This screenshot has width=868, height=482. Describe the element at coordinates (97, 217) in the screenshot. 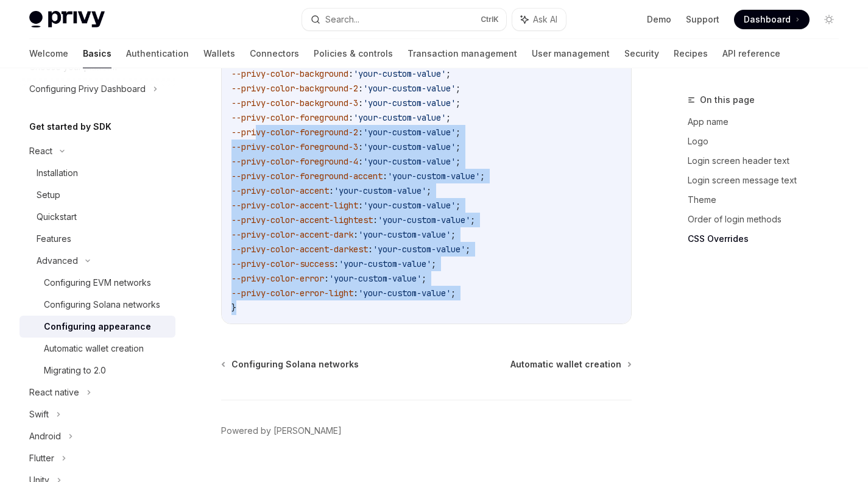

I see `a: Quickstart` at that location.